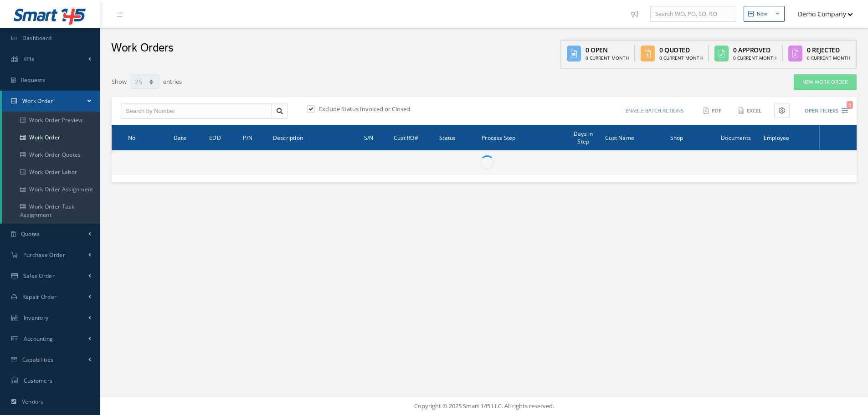 The height and width of the screenshot is (415, 868). Describe the element at coordinates (132, 137) in the screenshot. I see `span: No` at that location.